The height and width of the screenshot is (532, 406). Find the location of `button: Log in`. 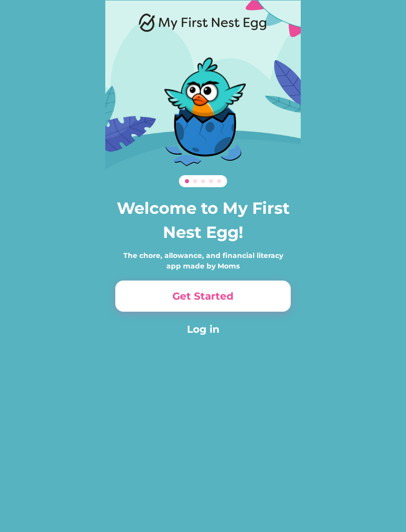

button: Log in is located at coordinates (203, 329).